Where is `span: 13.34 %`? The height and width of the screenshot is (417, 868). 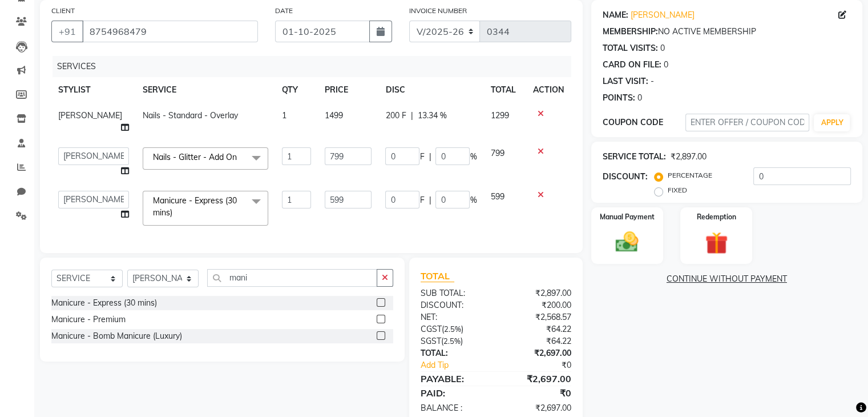
span: 13.34 % is located at coordinates (432, 116).